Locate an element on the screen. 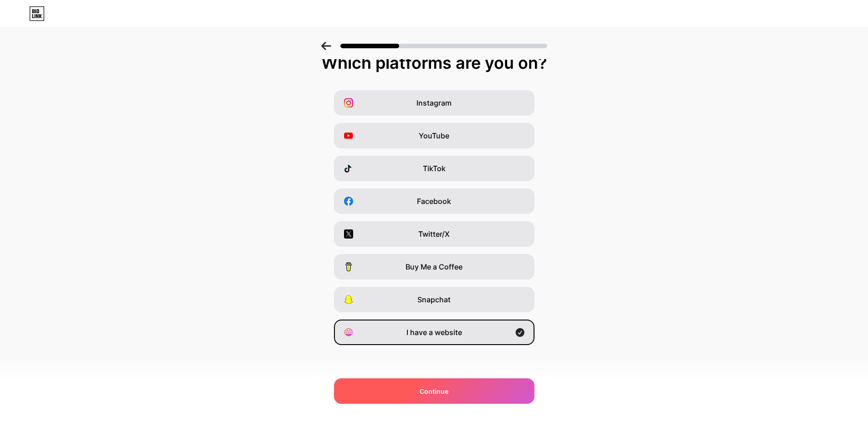 This screenshot has width=868, height=427. span: Snapchat is located at coordinates (434, 300).